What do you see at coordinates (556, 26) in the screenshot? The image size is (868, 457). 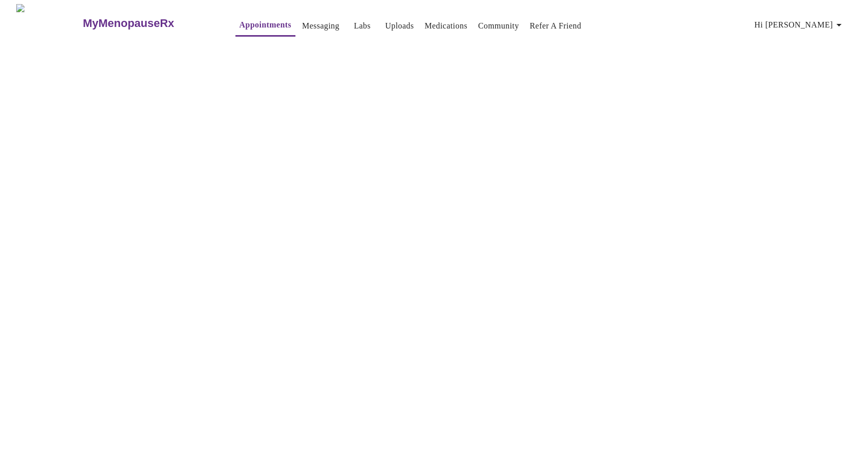 I see `button: Refer a Friend` at bounding box center [556, 26].